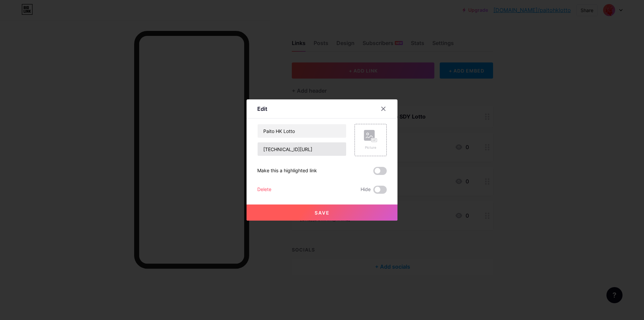 Image resolution: width=644 pixels, height=320 pixels. Describe the element at coordinates (262, 109) in the screenshot. I see `div: Edit` at that location.